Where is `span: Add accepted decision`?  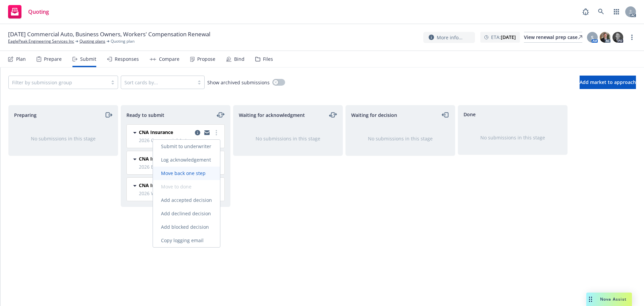
span: Add accepted decision is located at coordinates (186, 200).